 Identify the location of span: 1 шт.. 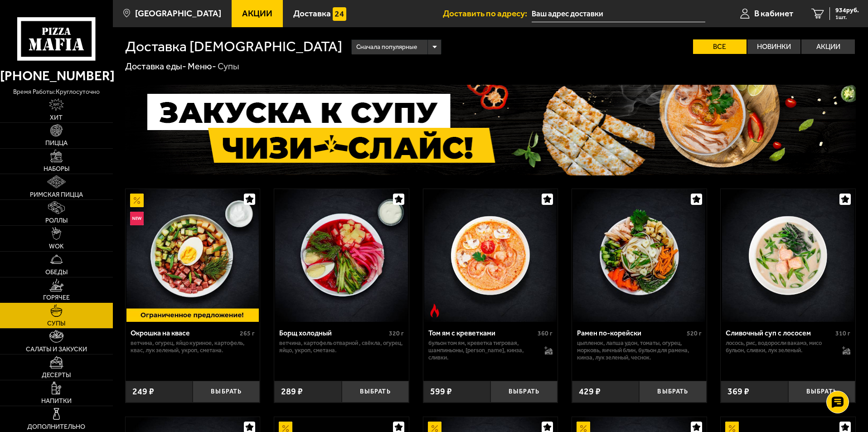
(847, 17).